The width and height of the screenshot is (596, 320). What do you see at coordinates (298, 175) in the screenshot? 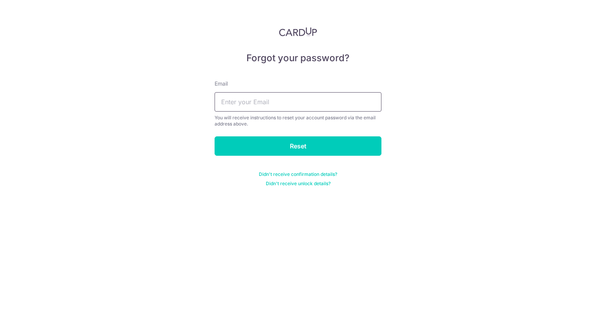
I see `a: Didn't receive confirmation details?` at bounding box center [298, 175].